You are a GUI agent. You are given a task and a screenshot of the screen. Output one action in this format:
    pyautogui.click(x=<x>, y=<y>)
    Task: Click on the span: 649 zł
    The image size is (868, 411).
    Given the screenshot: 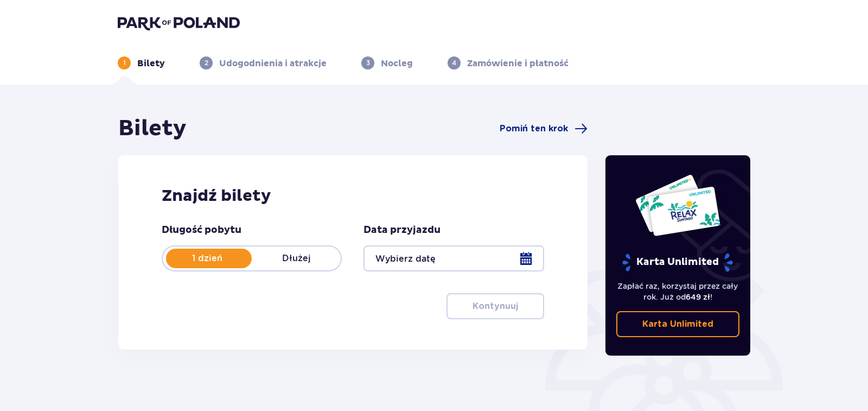 What is the action you would take?
    pyautogui.click(x=697, y=297)
    